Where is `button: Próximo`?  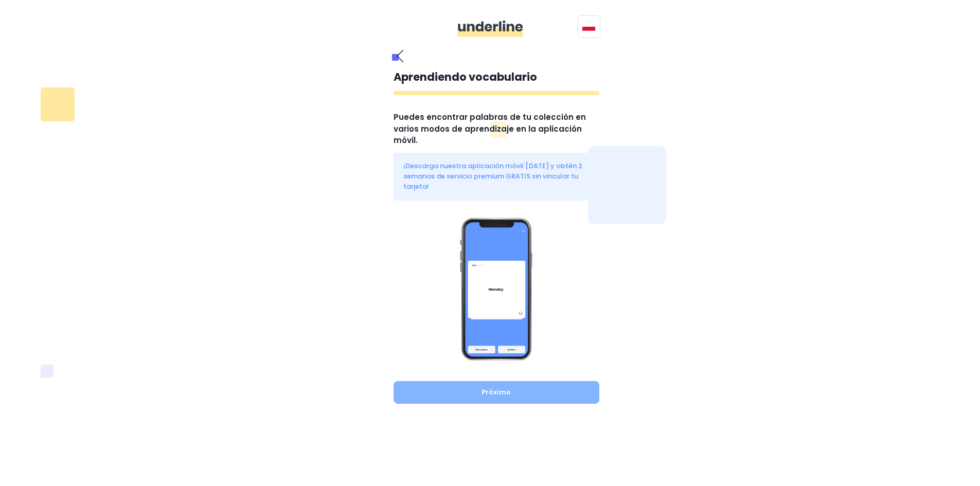
button: Próximo is located at coordinates (497, 392).